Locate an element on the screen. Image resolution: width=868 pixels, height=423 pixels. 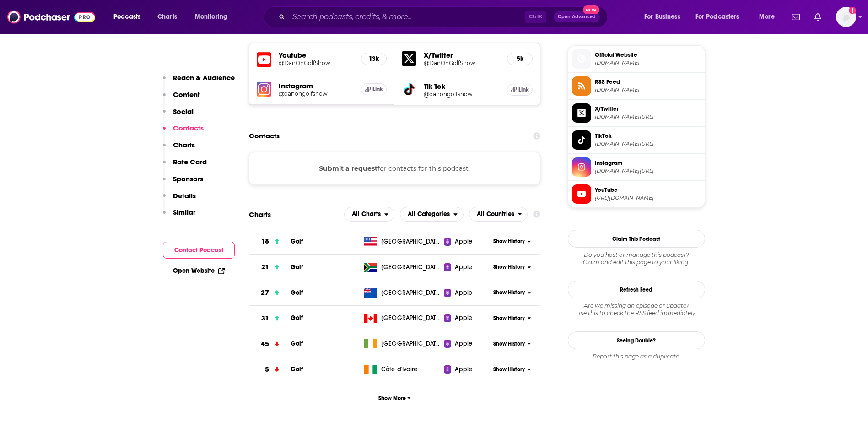
p: Contacts is located at coordinates (188, 128).